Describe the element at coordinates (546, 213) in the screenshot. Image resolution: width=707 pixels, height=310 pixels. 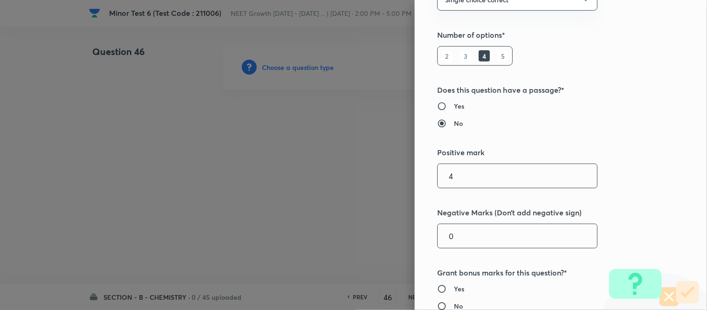
I see `h5: Negative Marks (Don’t add negative sign)` at that location.